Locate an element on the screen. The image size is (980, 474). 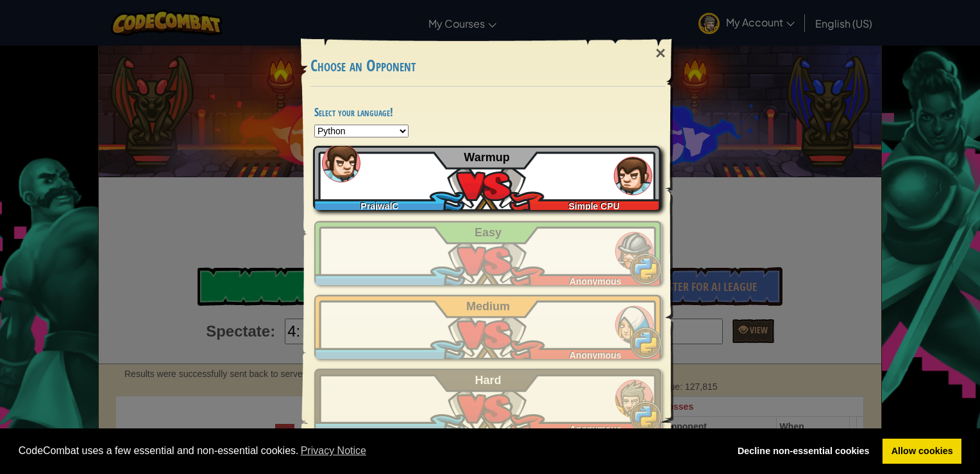
span: Easy is located at coordinates (488, 232).